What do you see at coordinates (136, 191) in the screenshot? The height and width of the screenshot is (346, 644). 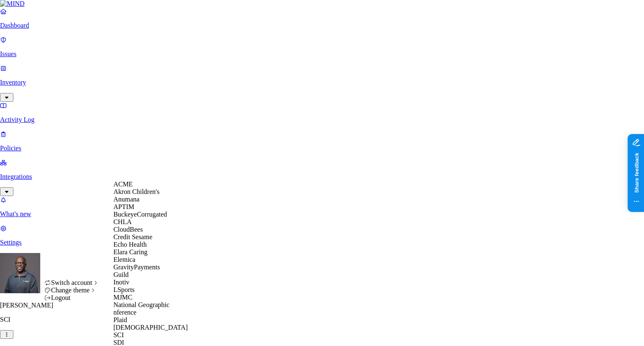 I see `span: Akron Children's` at bounding box center [136, 191].